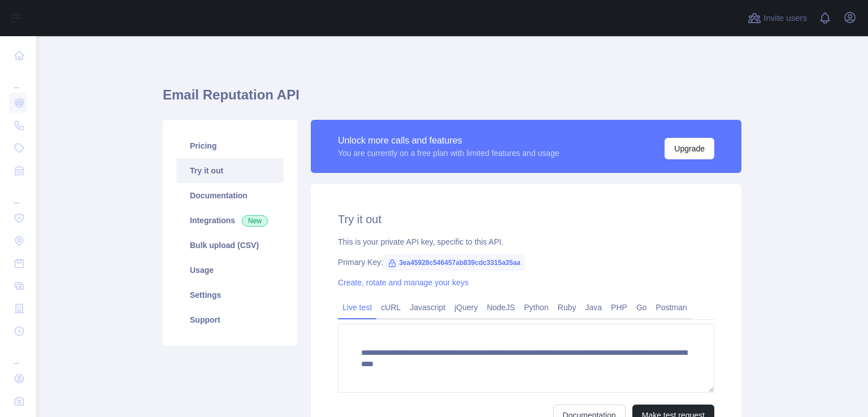 This screenshot has width=868, height=417. I want to click on a: Live test, so click(357, 308).